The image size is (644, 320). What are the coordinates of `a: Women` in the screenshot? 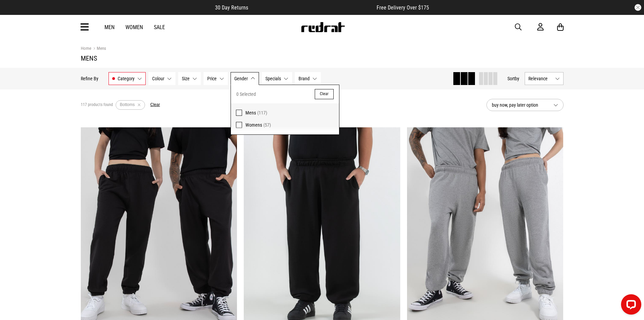 It's located at (134, 27).